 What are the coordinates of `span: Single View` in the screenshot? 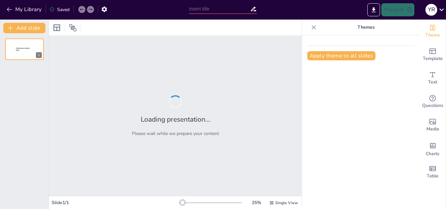 It's located at (286, 203).